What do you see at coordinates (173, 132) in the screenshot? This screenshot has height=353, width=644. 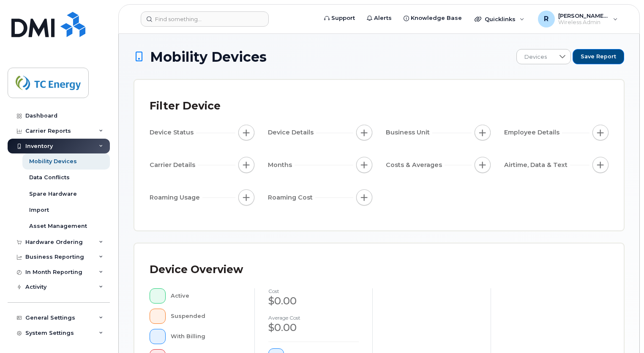 I see `span: Device Status` at bounding box center [173, 132].